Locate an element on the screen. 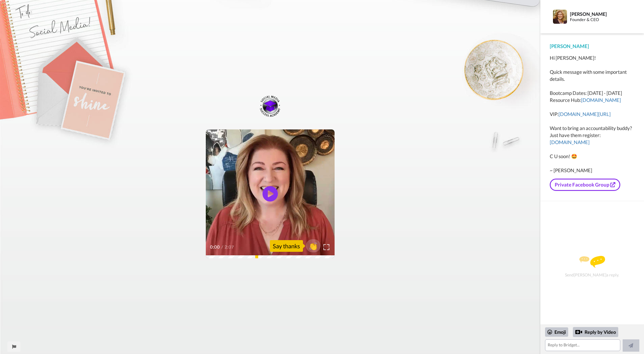 The image size is (644, 354). span: 0:00 is located at coordinates (214, 247).